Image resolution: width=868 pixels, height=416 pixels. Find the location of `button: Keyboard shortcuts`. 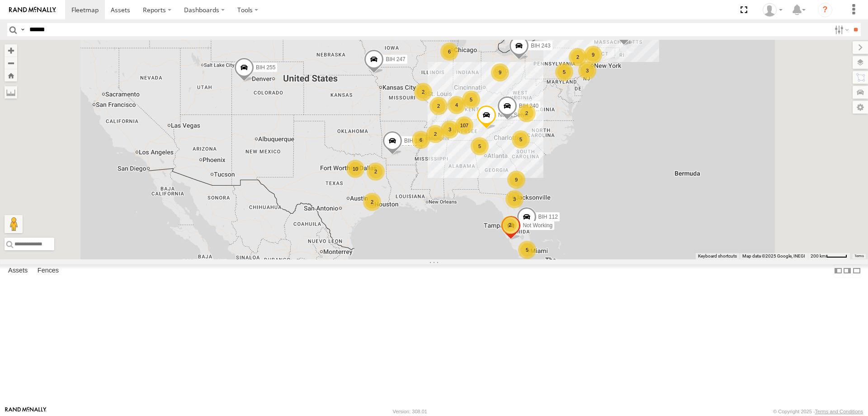

button: Keyboard shortcuts is located at coordinates (718, 256).